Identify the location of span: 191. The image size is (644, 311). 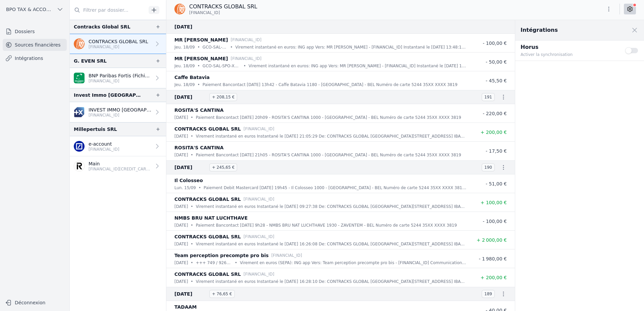
(488, 97).